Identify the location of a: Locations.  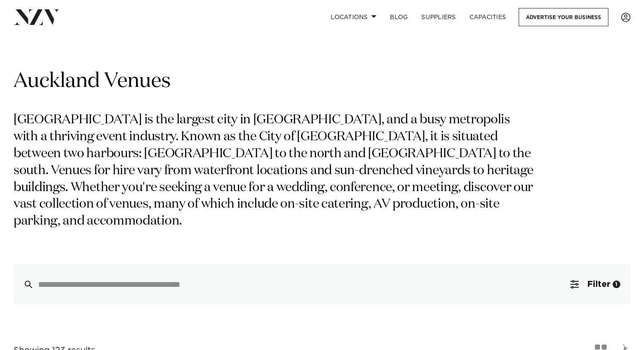
(353, 17).